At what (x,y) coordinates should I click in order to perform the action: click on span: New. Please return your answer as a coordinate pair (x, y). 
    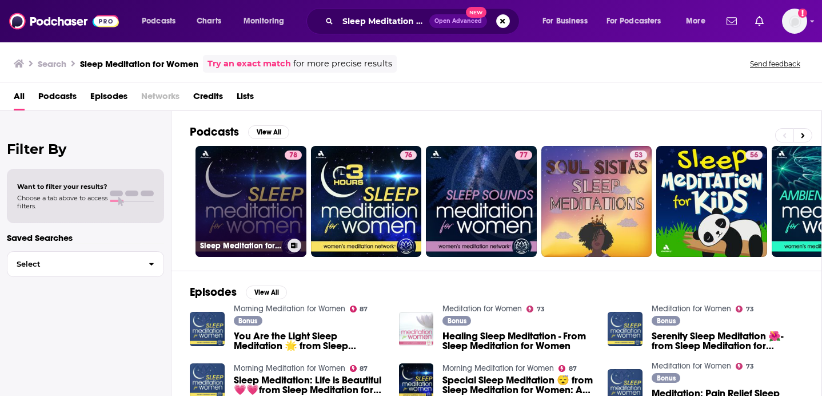
    Looking at the image, I should click on (476, 12).